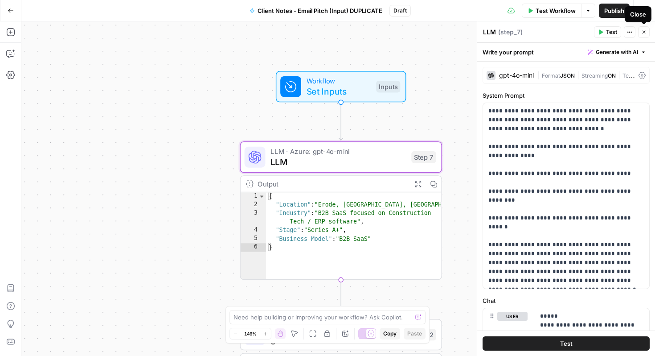  I want to click on span: ( step_7 ), so click(510, 32).